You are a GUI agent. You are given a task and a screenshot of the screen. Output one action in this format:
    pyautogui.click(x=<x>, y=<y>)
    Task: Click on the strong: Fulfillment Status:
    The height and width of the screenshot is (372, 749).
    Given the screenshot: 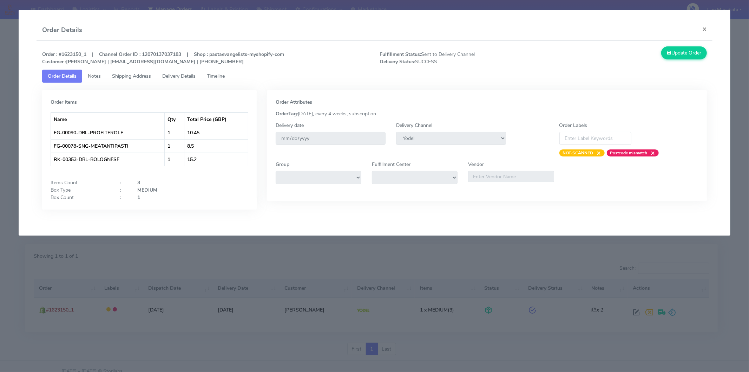 What is the action you would take?
    pyautogui.click(x=401, y=54)
    